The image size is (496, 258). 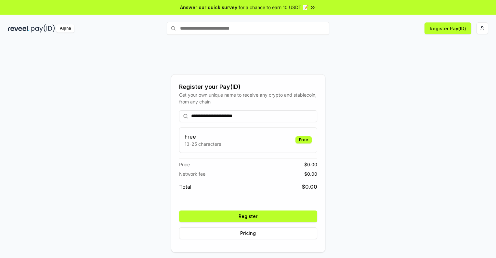 I want to click on h3: Free, so click(x=203, y=137).